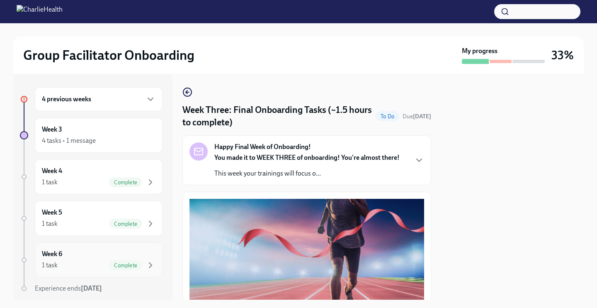  I want to click on h6: 4 previous weeks, so click(66, 99).